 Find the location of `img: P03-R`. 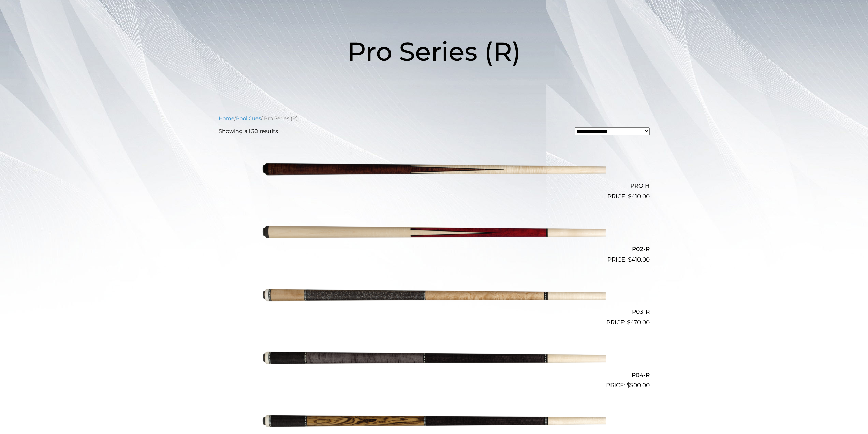

img: P03-R is located at coordinates (434, 295).